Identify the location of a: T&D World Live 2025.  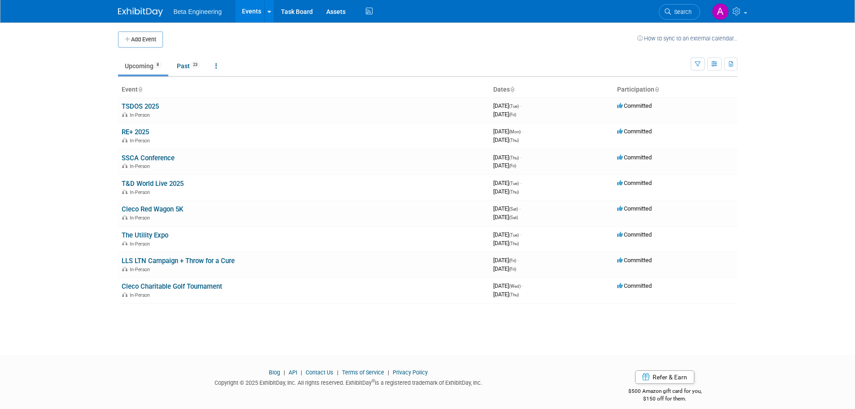
(153, 184).